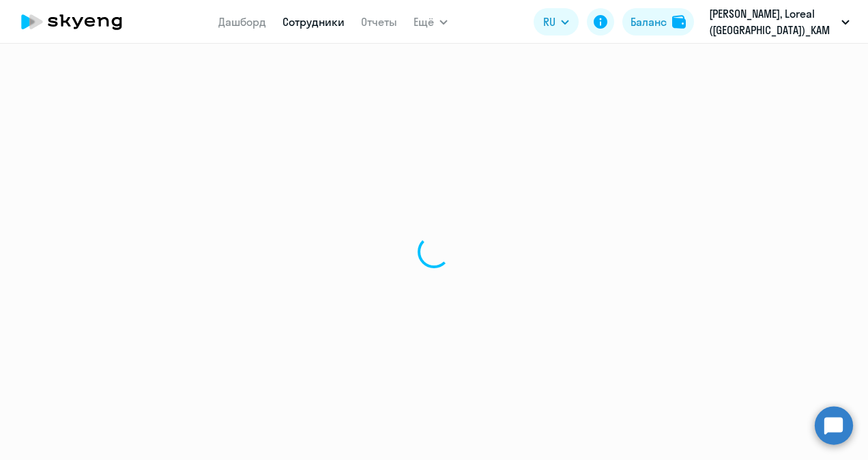  Describe the element at coordinates (549, 22) in the screenshot. I see `span: RU` at that location.